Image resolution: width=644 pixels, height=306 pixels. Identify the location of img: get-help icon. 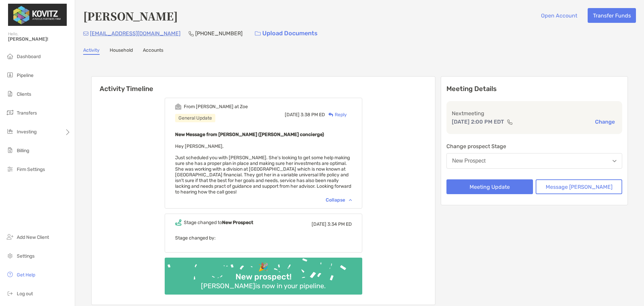
(10, 274).